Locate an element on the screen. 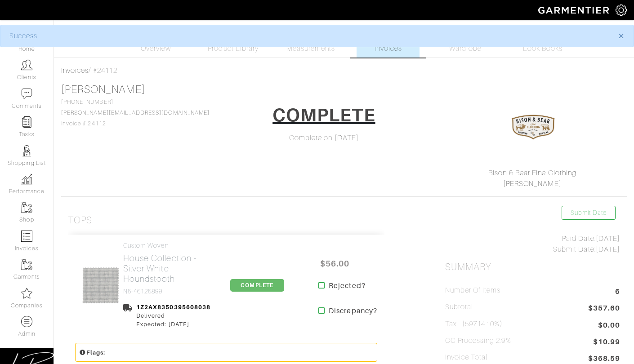 Image resolution: width=634 pixels, height=364 pixels. strong: Rejected? is located at coordinates (347, 286).